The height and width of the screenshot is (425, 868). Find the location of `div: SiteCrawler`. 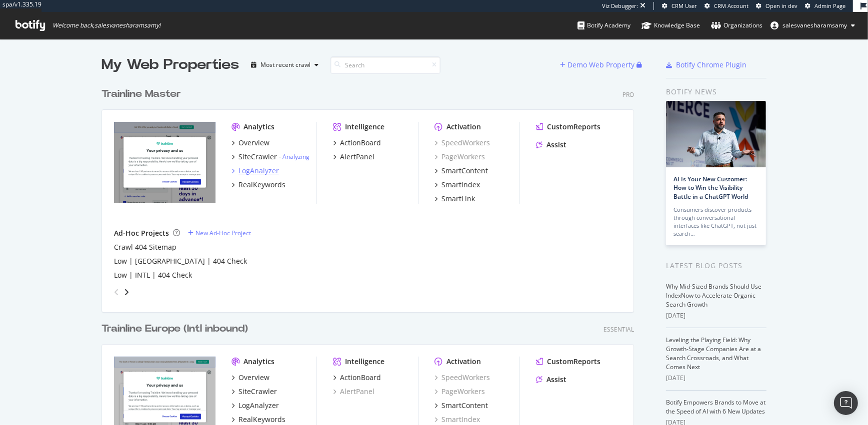

div: SiteCrawler is located at coordinates (258, 391).